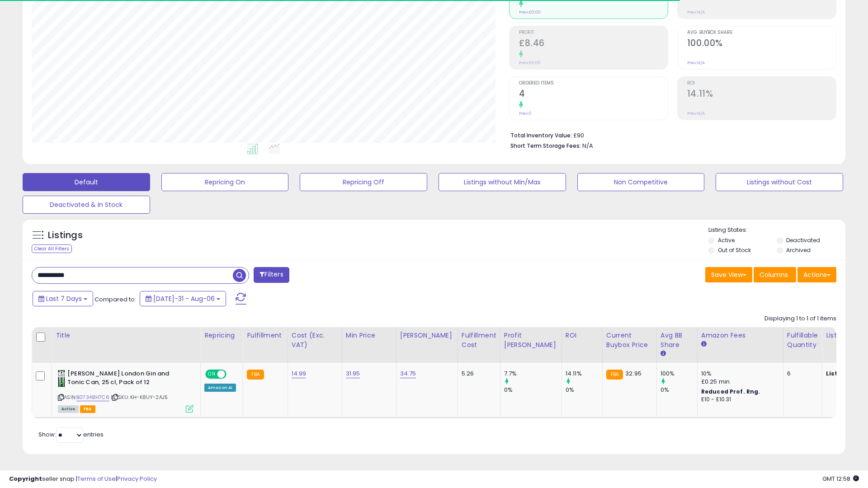  Describe the element at coordinates (541, 135) in the screenshot. I see `b: Total Inventory Value:` at that location.